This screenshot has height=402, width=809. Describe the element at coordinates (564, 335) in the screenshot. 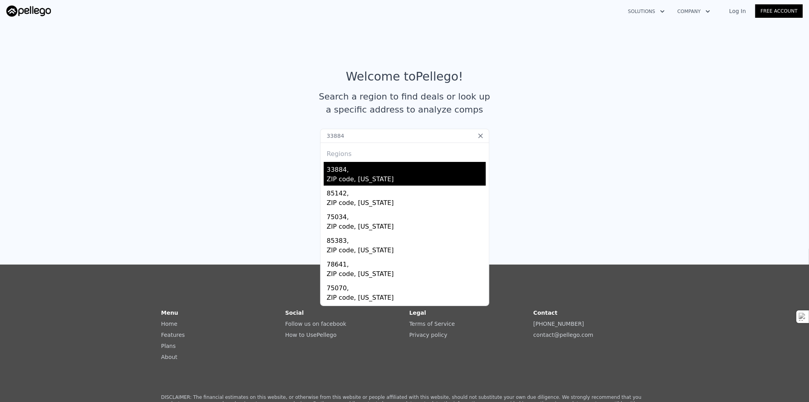

I see `a: contact@pellego.com` at that location.